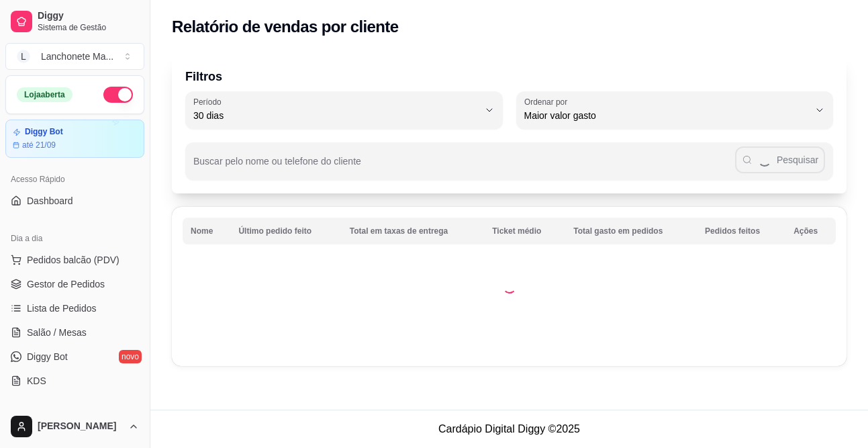  Describe the element at coordinates (74, 238) in the screenshot. I see `div: Dia a dia` at that location.